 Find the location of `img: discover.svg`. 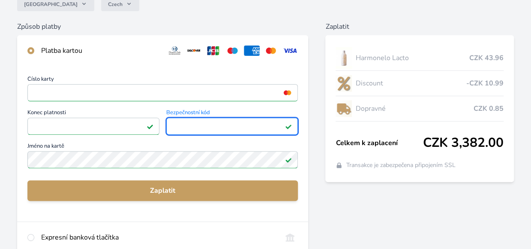

img: discover.svg is located at coordinates (194, 51).